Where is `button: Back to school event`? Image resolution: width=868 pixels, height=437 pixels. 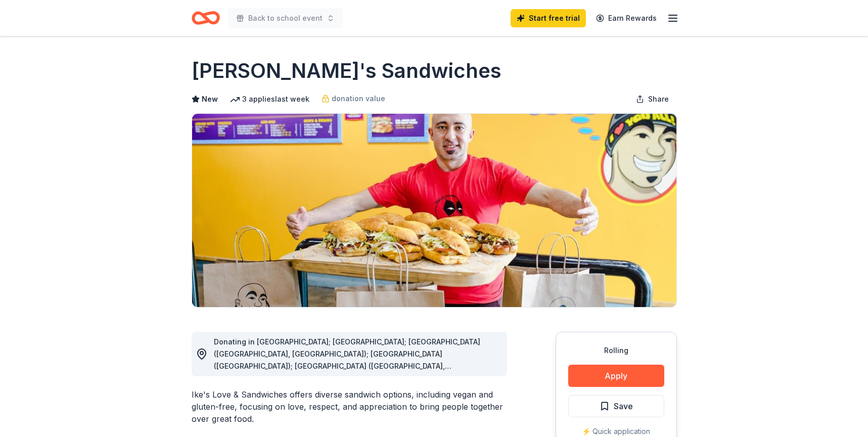 button: Back to school event is located at coordinates (285, 18).